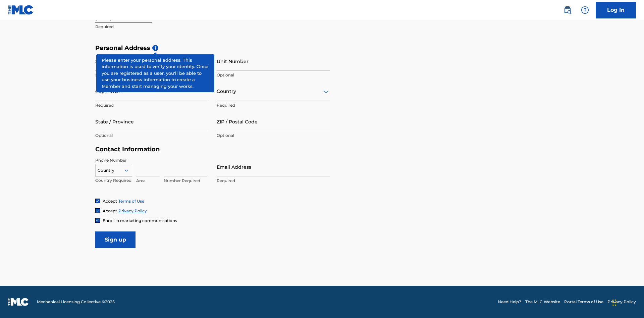 The height and width of the screenshot is (318, 644). What do you see at coordinates (213, 150) in the screenshot?
I see `h5: Contact Information` at bounding box center [213, 150].